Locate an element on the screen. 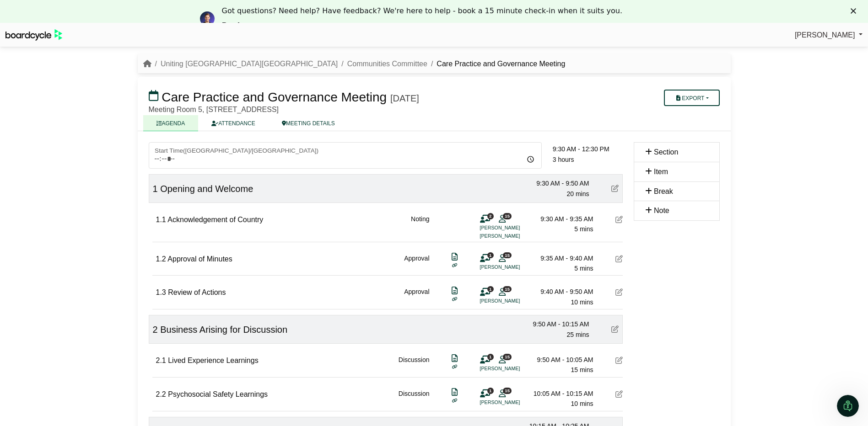 This screenshot has height=426, width=868. a: AGENDA is located at coordinates (171, 123).